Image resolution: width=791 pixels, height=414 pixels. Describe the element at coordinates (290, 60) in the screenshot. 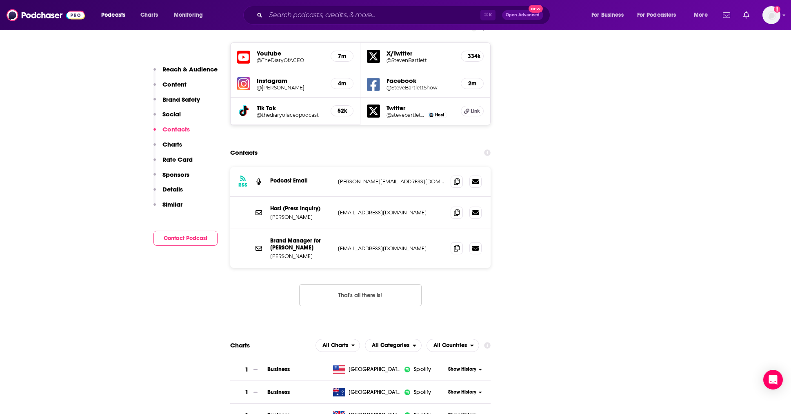

I see `a: @TheDiaryOfACEO` at that location.